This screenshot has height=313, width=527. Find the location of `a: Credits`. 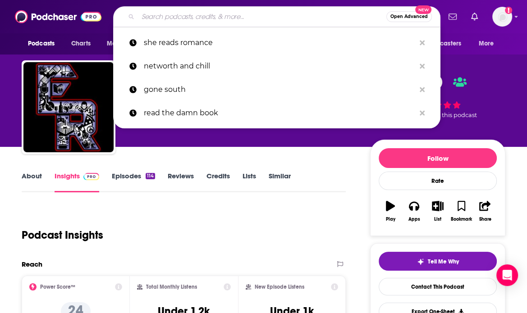

a: Credits is located at coordinates (218, 182).